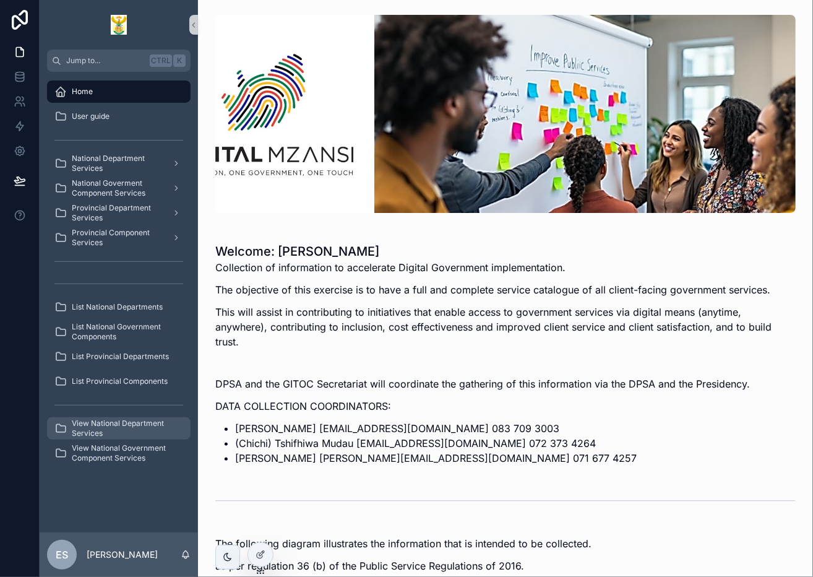 The height and width of the screenshot is (577, 813). Describe the element at coordinates (90, 116) in the screenshot. I see `span: User guide` at that location.